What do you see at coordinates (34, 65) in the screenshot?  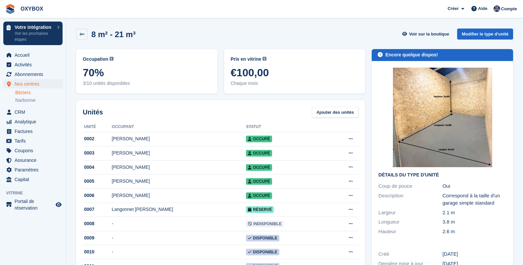 I see `span: Activités` at bounding box center [34, 65].